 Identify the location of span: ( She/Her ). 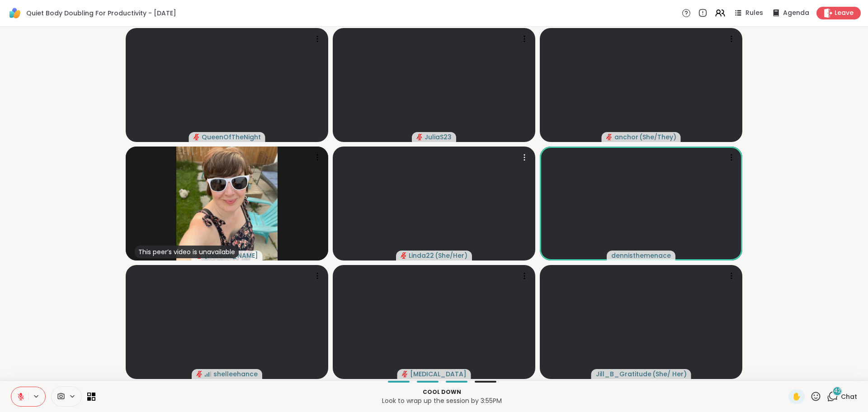
(451, 256).